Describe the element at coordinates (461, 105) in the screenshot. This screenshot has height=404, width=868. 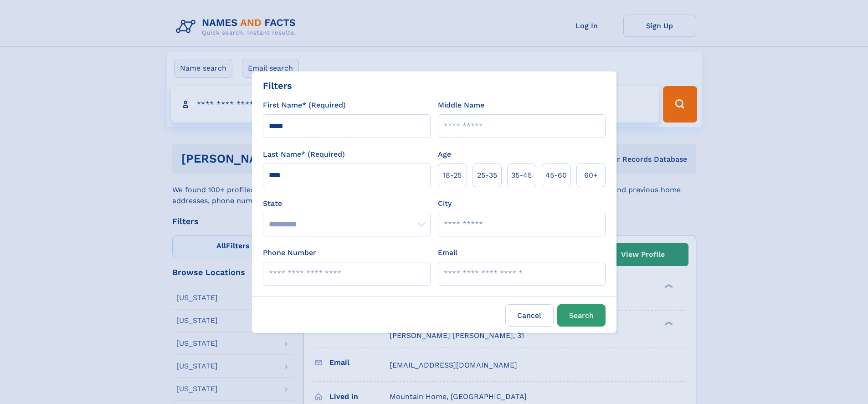
I see `label: Middle Name` at that location.